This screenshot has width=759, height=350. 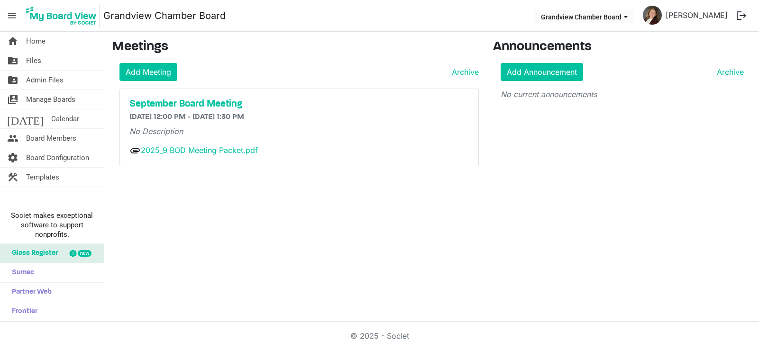 I want to click on span: Admin Files, so click(x=45, y=80).